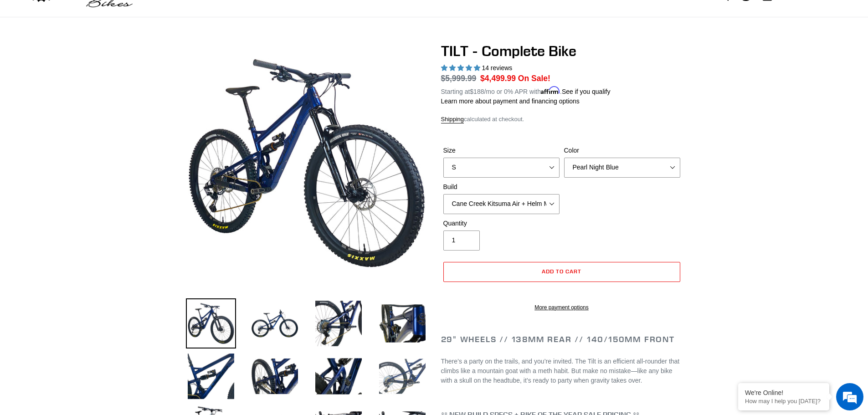 The height and width of the screenshot is (415, 868). I want to click on h2: 29" Wheels // 138mm Rear // 140/150mm Front, so click(562, 339).